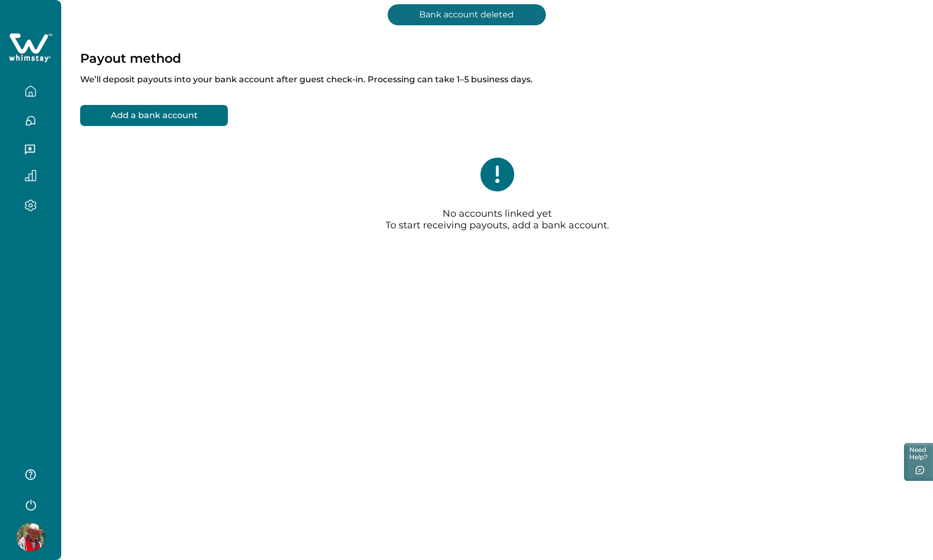  What do you see at coordinates (31, 538) in the screenshot?
I see `img: Whimstay Host` at bounding box center [31, 538].